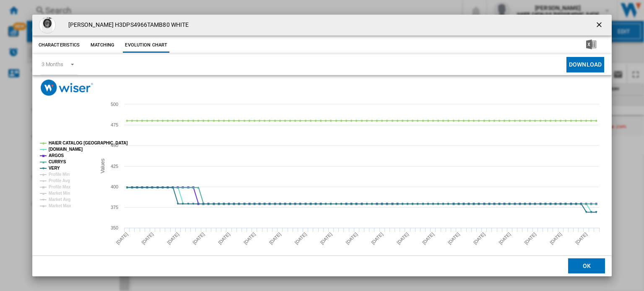  Describe the element at coordinates (66, 88) in the screenshot. I see `img: logo_wiser_300x94.png` at that location.